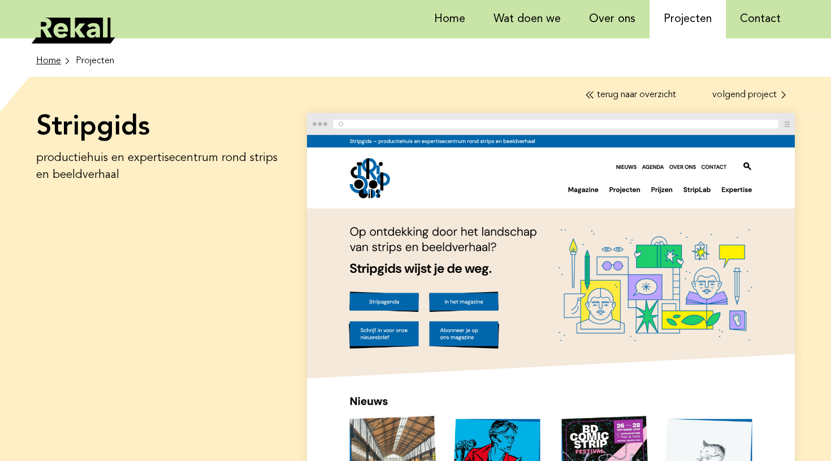  Describe the element at coordinates (158, 128) in the screenshot. I see `h1: Stripgids` at that location.